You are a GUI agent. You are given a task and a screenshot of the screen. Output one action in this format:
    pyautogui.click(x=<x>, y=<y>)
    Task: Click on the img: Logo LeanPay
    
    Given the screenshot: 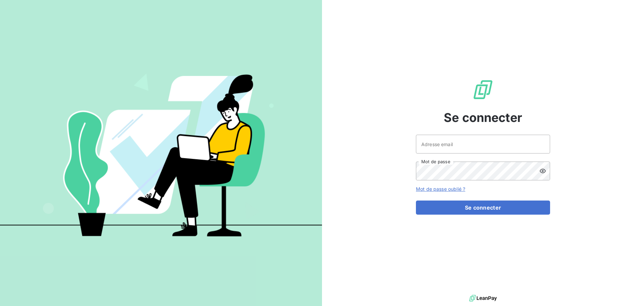 What is the action you would take?
    pyautogui.click(x=483, y=90)
    